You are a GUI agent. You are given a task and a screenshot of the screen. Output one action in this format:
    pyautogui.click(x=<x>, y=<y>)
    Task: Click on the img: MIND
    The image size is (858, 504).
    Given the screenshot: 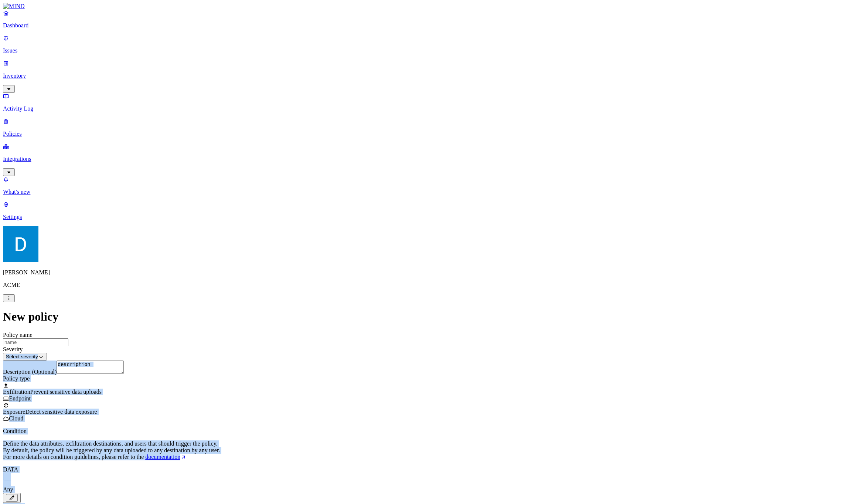 What is the action you would take?
    pyautogui.click(x=13, y=6)
    